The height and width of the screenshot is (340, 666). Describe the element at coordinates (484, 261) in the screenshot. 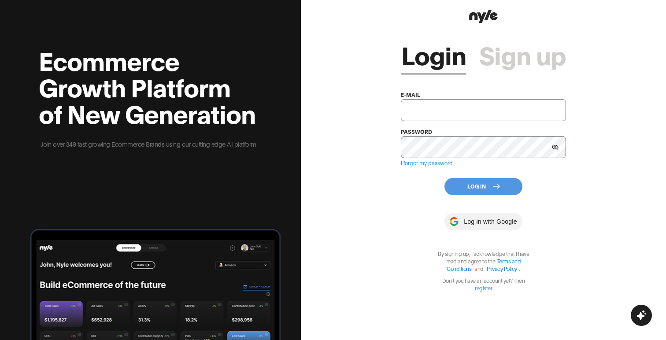

I see `p: By signing up, I acknowledge that I have read and agree to the .` at that location.